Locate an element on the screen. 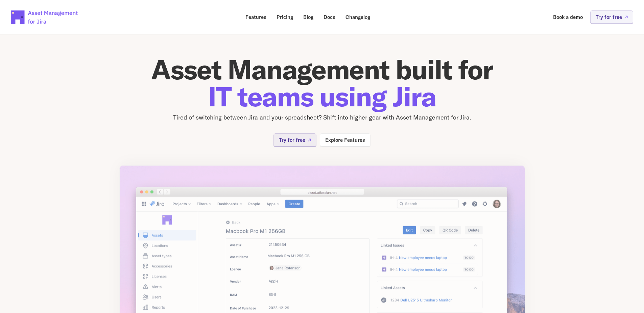 Image resolution: width=644 pixels, height=313 pixels. a: Features is located at coordinates (256, 17).